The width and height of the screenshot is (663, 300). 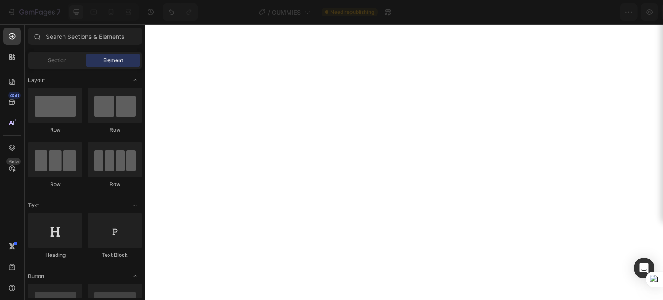 What do you see at coordinates (36, 80) in the screenshot?
I see `span: Layout` at bounding box center [36, 80].